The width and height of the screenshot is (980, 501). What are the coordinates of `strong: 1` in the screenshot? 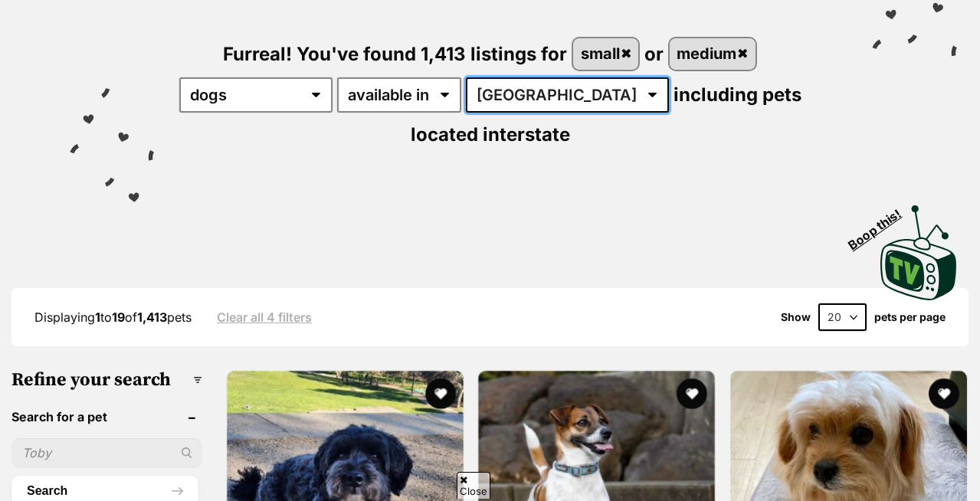 It's located at (97, 317).